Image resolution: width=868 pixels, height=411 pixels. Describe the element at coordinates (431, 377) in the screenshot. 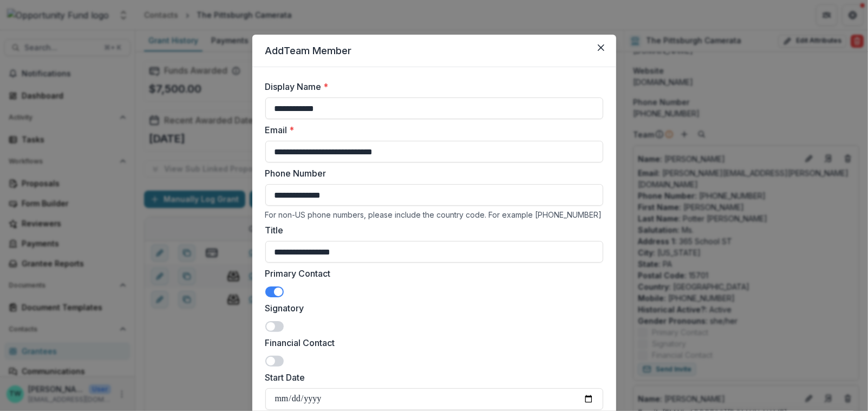

I see `label: Start Date` at that location.